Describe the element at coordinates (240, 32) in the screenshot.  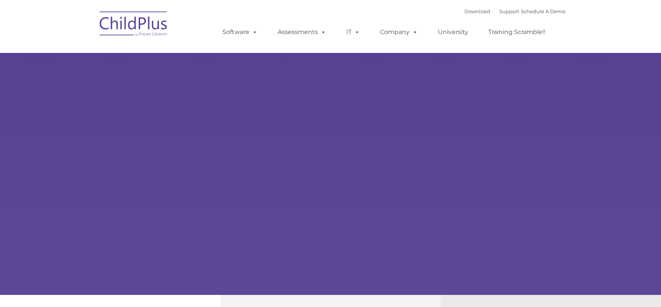
I see `a: Software` at that location.